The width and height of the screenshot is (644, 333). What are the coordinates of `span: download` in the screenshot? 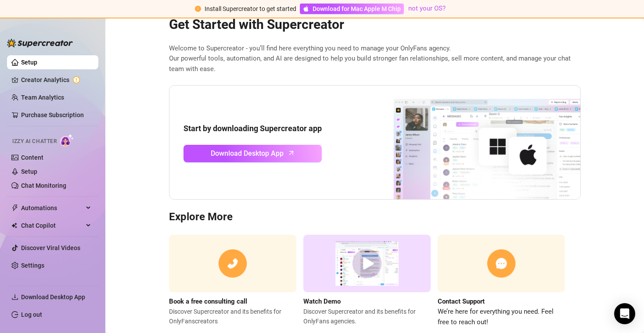 It's located at (15, 297).